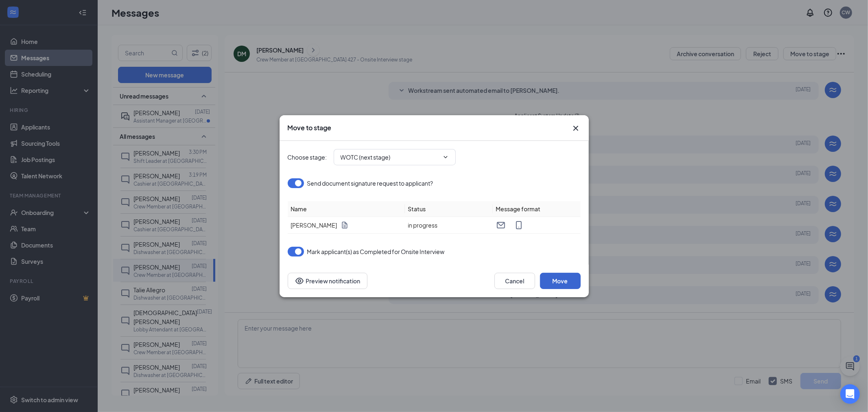 Image resolution: width=868 pixels, height=412 pixels. I want to click on button: Preview notificationEye, so click(328, 281).